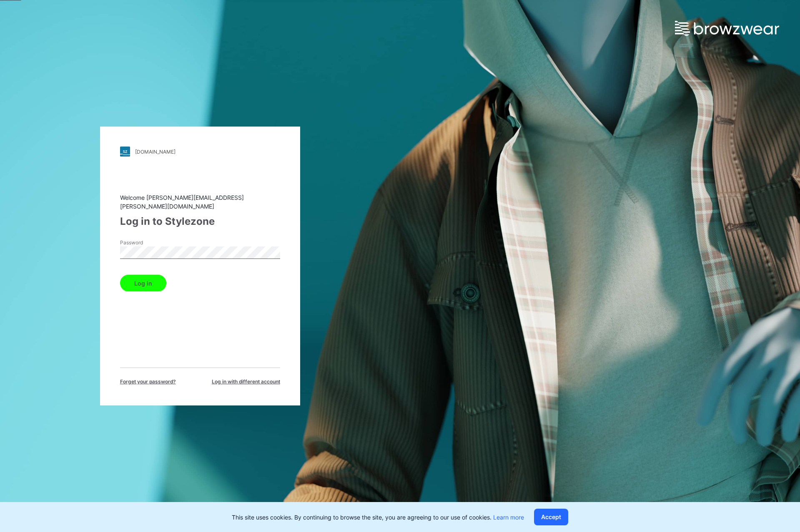  I want to click on p: This site uses cookies. By continuing to browse the site, you are agreeing to our use of cookies., so click(378, 517).